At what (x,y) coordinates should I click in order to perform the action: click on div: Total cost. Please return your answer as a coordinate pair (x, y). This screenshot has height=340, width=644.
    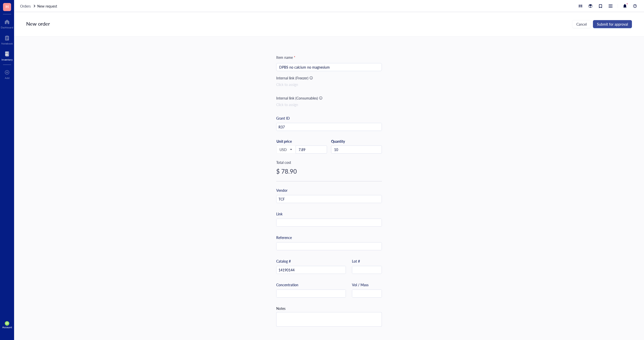
    Looking at the image, I should click on (329, 162).